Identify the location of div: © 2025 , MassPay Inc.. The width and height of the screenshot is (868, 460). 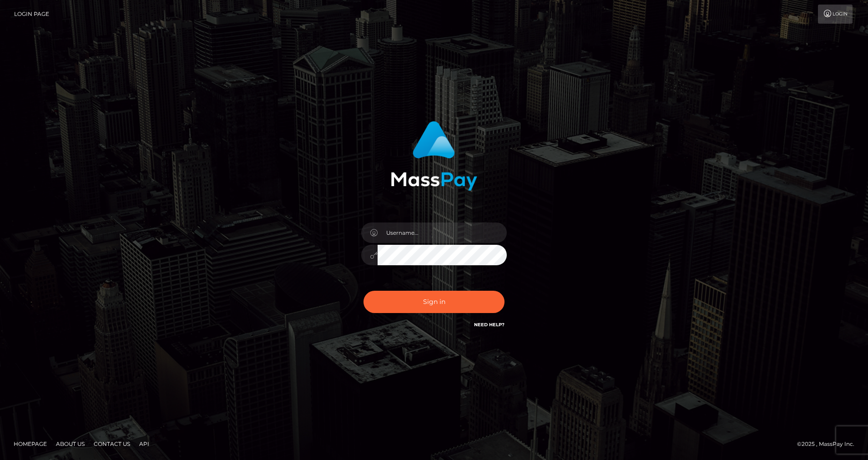
(829, 444).